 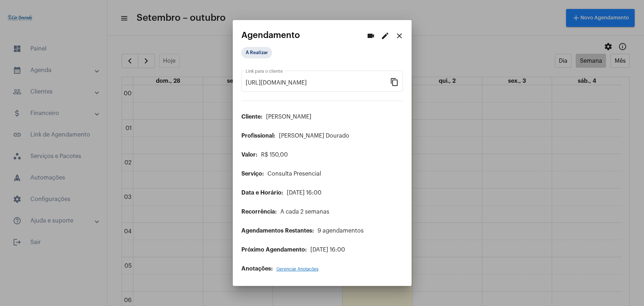 I want to click on span: Profissional:, so click(x=258, y=136).